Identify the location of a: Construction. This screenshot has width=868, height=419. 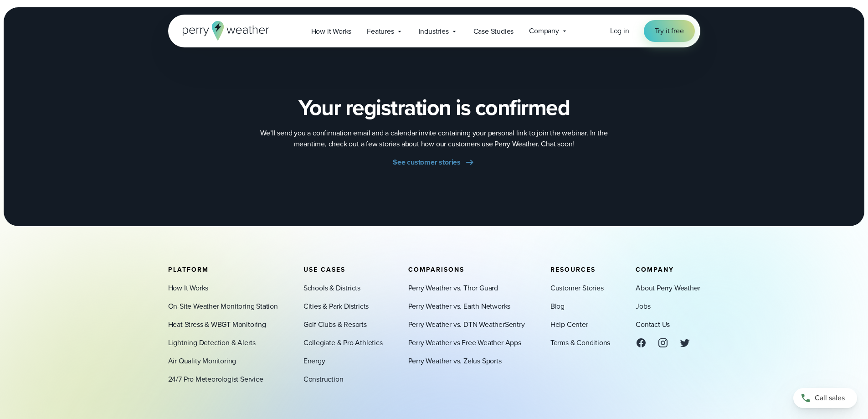
(324, 380).